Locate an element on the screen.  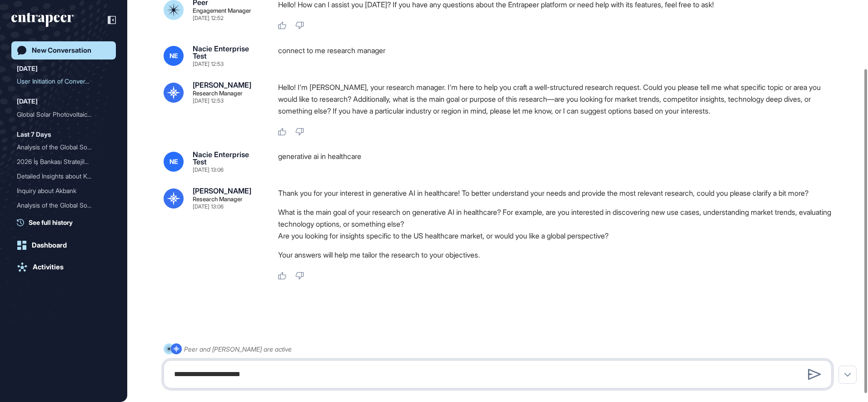
div: Detailed Insights about K... is located at coordinates (60, 176).